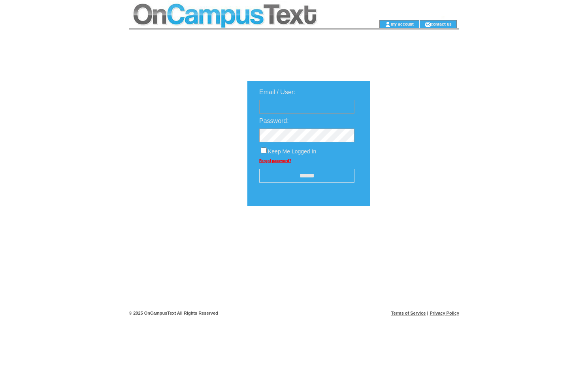 This screenshot has height=373, width=588. What do you see at coordinates (408, 313) in the screenshot?
I see `a: Terms of Service` at bounding box center [408, 313].